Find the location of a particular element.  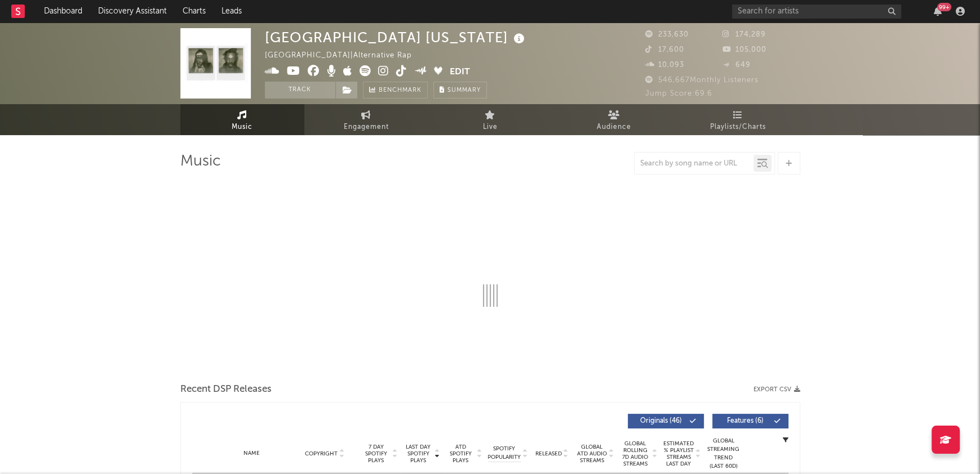

div: 99 + is located at coordinates (944, 7).